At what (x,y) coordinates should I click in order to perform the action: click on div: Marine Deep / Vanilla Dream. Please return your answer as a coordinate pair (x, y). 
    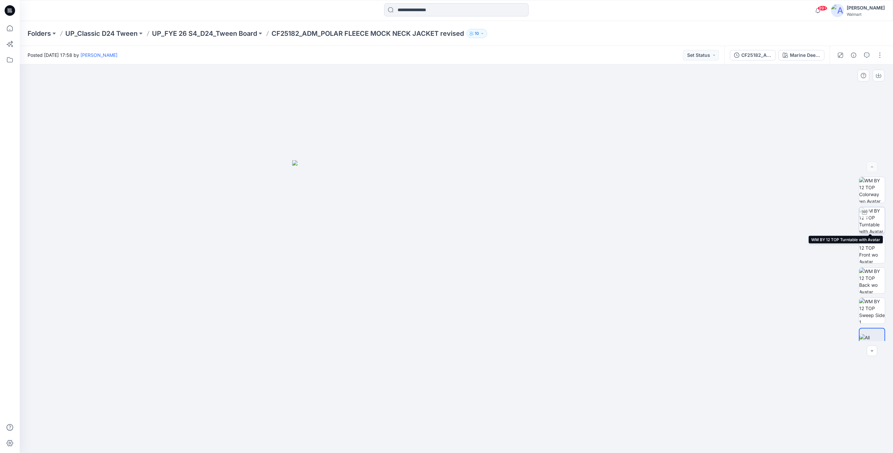
    Looking at the image, I should click on (805, 55).